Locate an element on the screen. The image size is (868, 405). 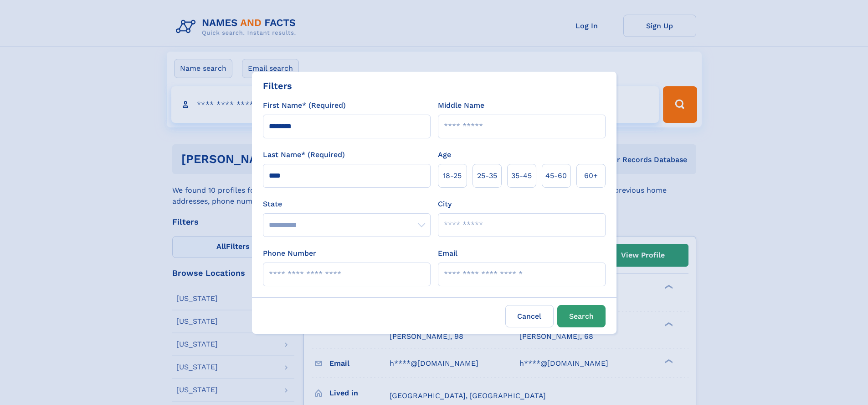
label: Last Name* (Required) is located at coordinates (304, 155).